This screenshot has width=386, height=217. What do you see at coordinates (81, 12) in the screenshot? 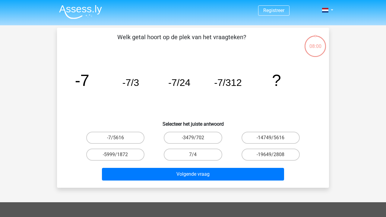
I see `img: Assessly` at bounding box center [81, 12].